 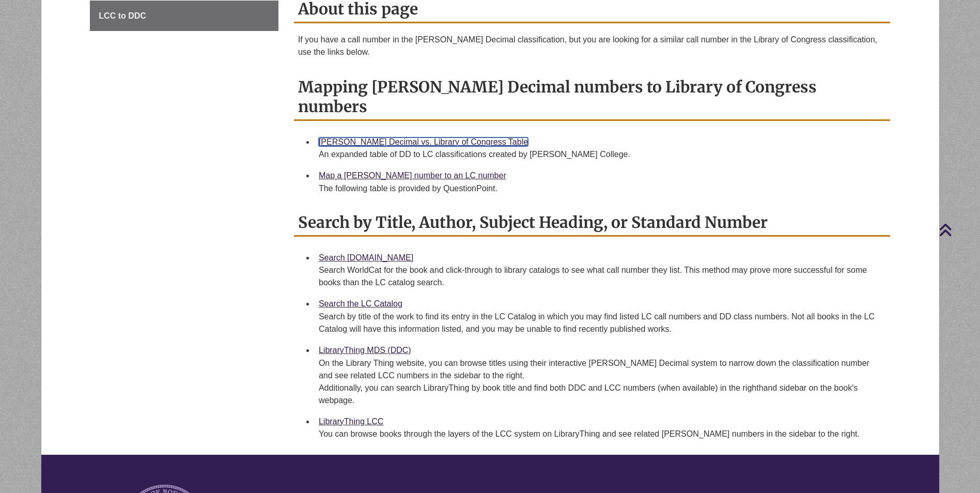 What do you see at coordinates (600, 189) in the screenshot?
I see `div: The following table is provided by QuestionPoint.` at bounding box center [600, 189].